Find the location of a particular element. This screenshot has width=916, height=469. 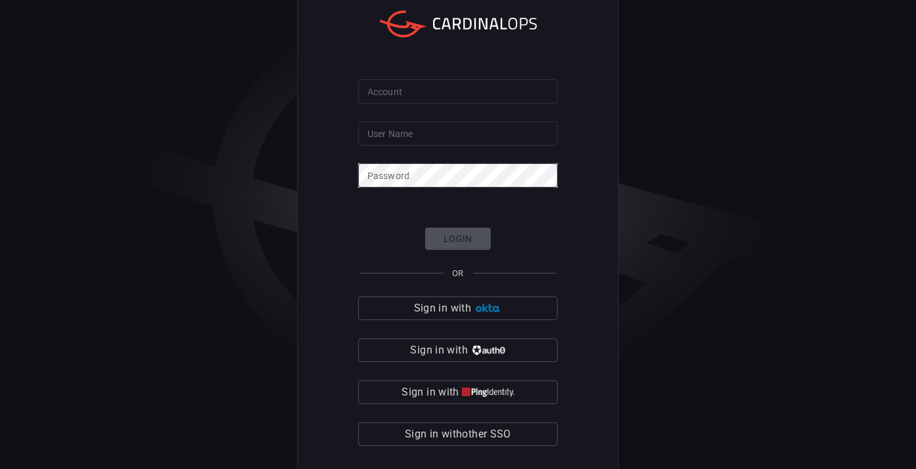

button: Sign in withother SSO is located at coordinates (458, 434).